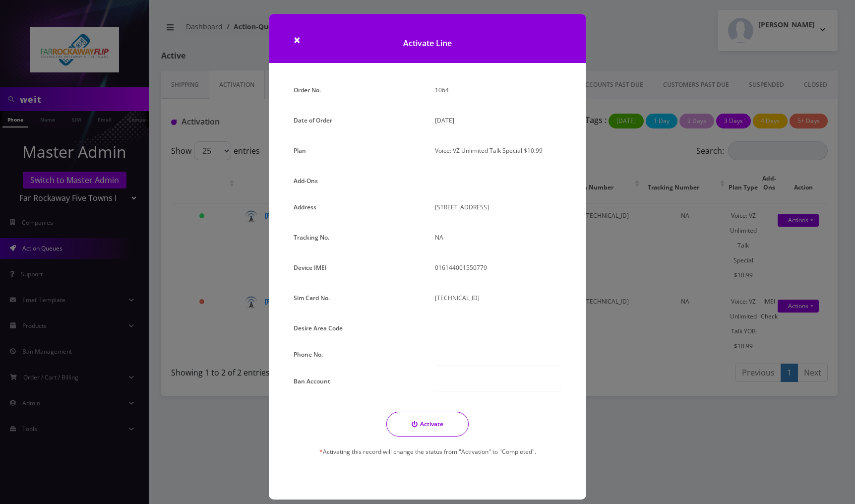  I want to click on label: Desire Area Code, so click(318, 328).